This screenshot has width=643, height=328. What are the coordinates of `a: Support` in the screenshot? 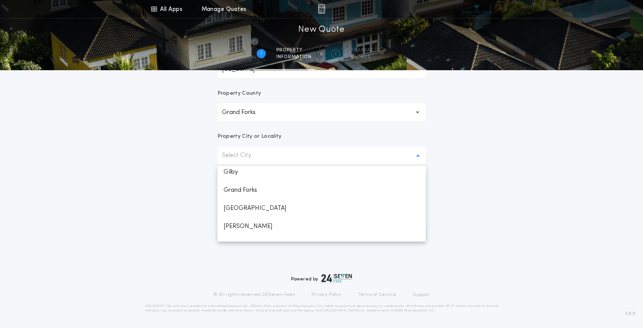 It's located at (421, 295).